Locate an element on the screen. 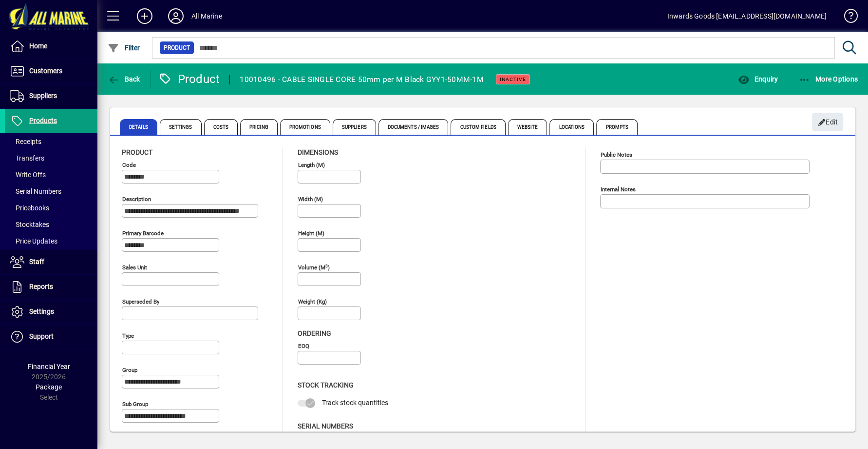 The width and height of the screenshot is (868, 449). a: Pricebooks is located at coordinates (51, 208).